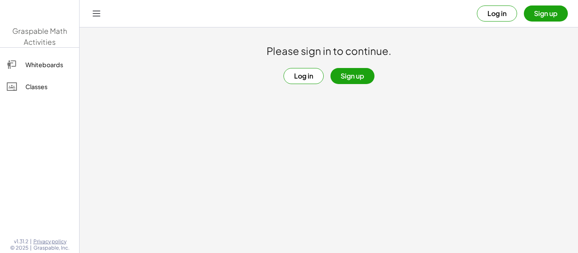  I want to click on a: Privacy policy, so click(51, 242).